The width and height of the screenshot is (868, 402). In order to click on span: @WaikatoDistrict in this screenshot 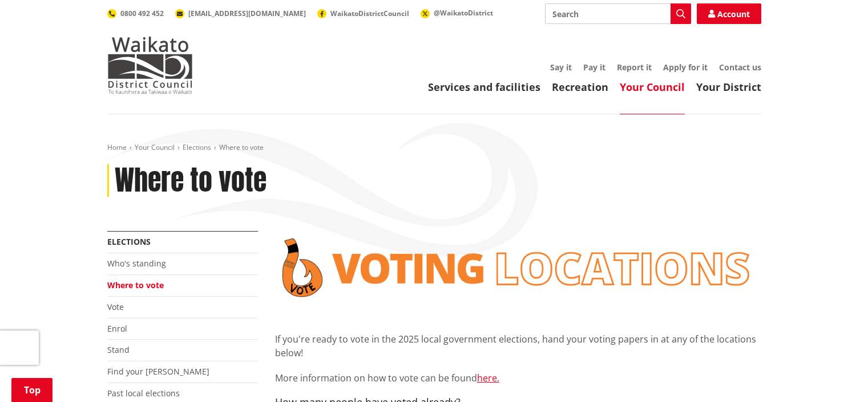, I will do `click(464, 12)`.